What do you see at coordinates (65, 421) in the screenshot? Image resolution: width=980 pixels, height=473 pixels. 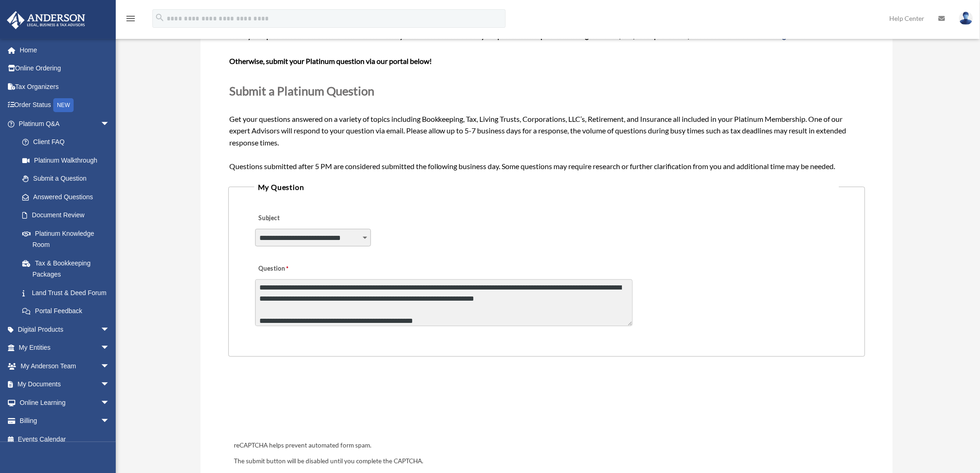 I see `a: Billingarrow_drop_down` at bounding box center [65, 421].